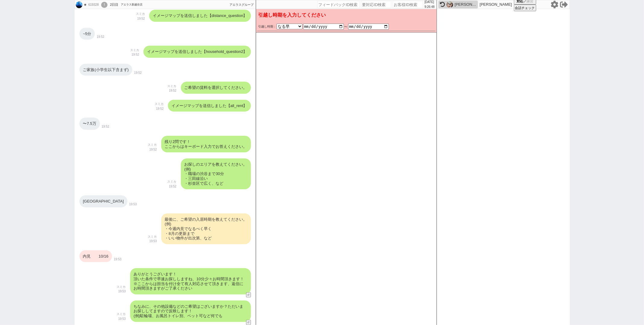  I want to click on div: アエラス新越谷店, so click(132, 5).